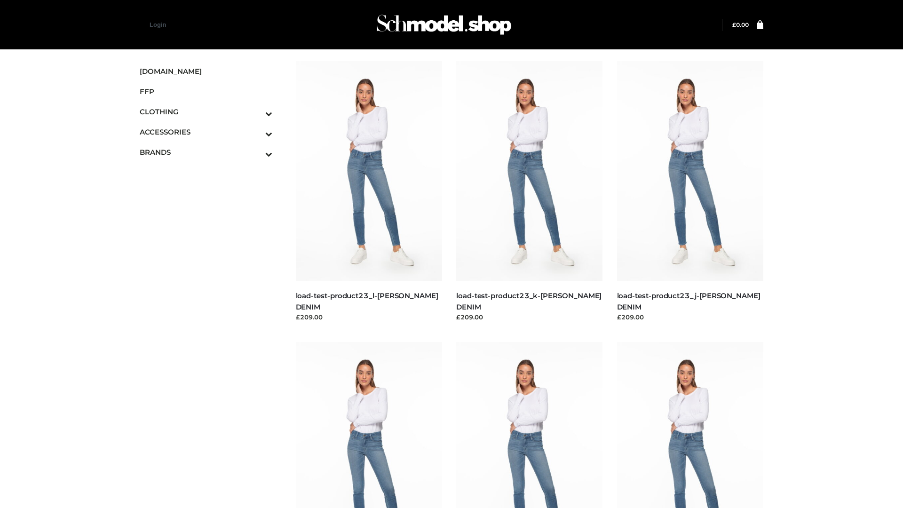 The image size is (903, 508). Describe the element at coordinates (206, 91) in the screenshot. I see `span: FFP` at that location.